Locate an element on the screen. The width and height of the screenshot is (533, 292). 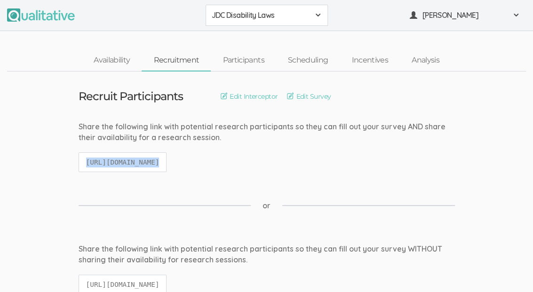
button: JDC Disability Laws is located at coordinates (267, 15).